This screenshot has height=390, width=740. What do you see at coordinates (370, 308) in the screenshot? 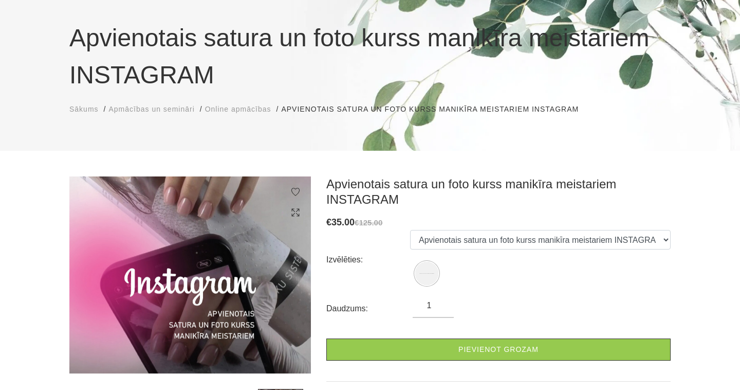
I see `div: Daudzums:` at bounding box center [370, 308].